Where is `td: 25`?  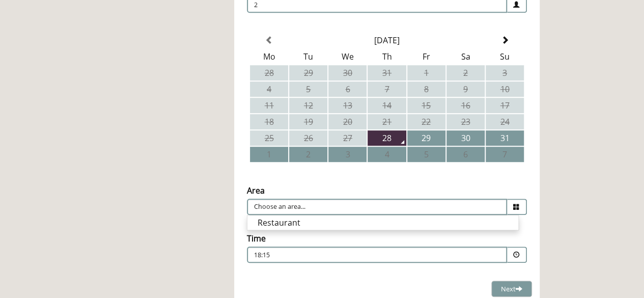 td: 25 is located at coordinates (269, 138).